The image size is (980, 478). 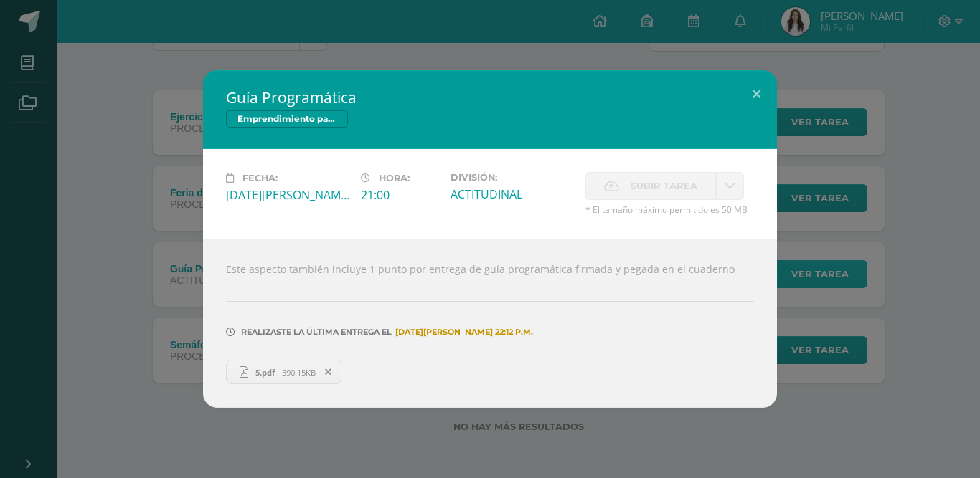 What do you see at coordinates (729, 186) in the screenshot?
I see `a: La fecha de entrega ha expirado` at bounding box center [729, 186].